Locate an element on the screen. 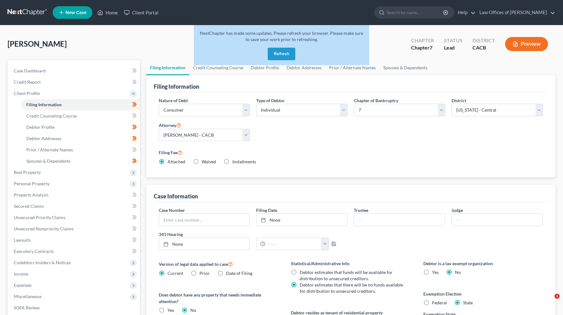 Image resolution: width=563 pixels, height=315 pixels. span: Miscellaneous is located at coordinates (28, 296).